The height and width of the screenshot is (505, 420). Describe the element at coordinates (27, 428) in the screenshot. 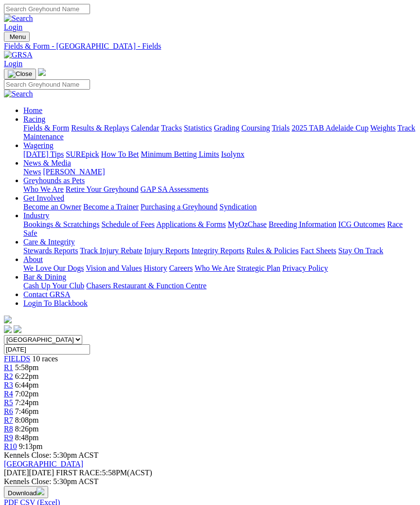

I see `span: 8:26pm` at that location.